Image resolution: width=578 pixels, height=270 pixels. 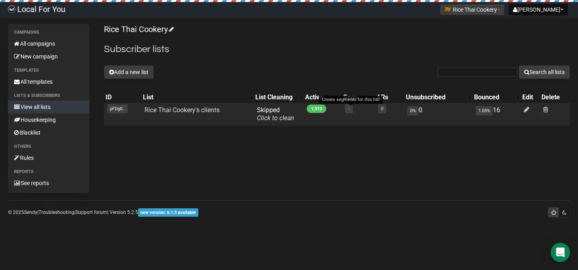 I want to click on td: 0, so click(x=438, y=114).